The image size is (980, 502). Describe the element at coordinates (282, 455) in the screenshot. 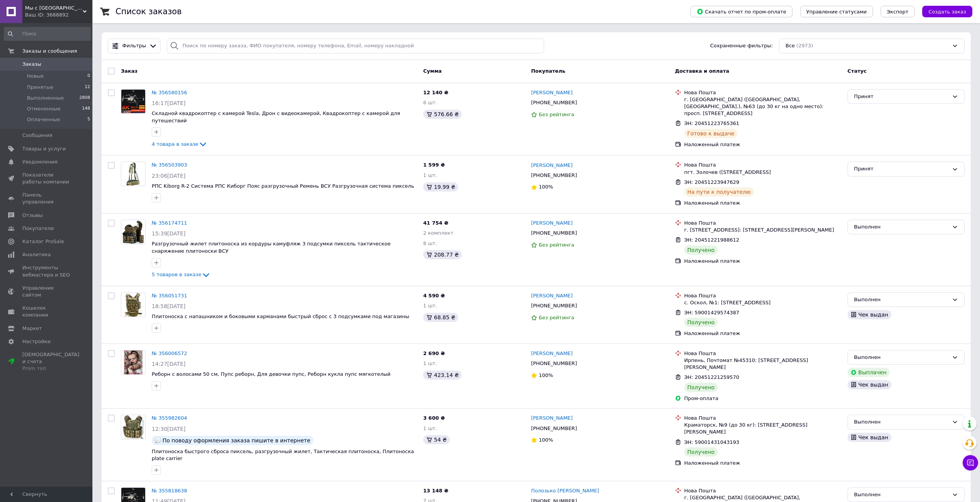

I see `span: Плитоноска быстрого сброса пиксель, разгрузочный жилет, Тактическая плитоноска, Плитоноска plate ...` at that location.